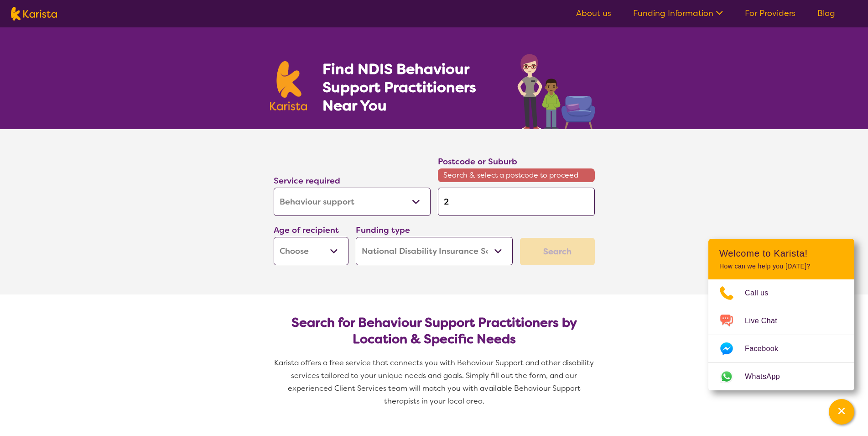  What do you see at coordinates (434, 382) in the screenshot?
I see `p: Karista offers a free service that connects you with Behaviour Support and other disability servi...` at bounding box center [434, 382].